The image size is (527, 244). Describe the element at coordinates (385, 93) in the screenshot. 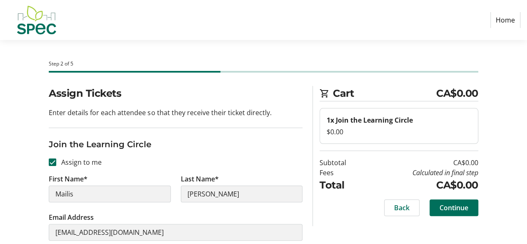

I see `span: Cart` at that location.